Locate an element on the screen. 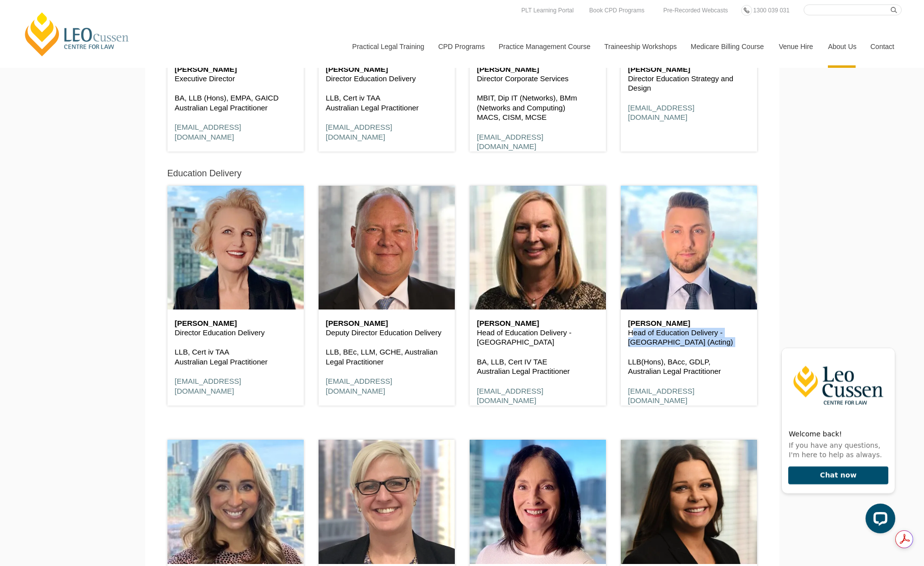  p: Director Education Strategy and Design is located at coordinates (689, 83).